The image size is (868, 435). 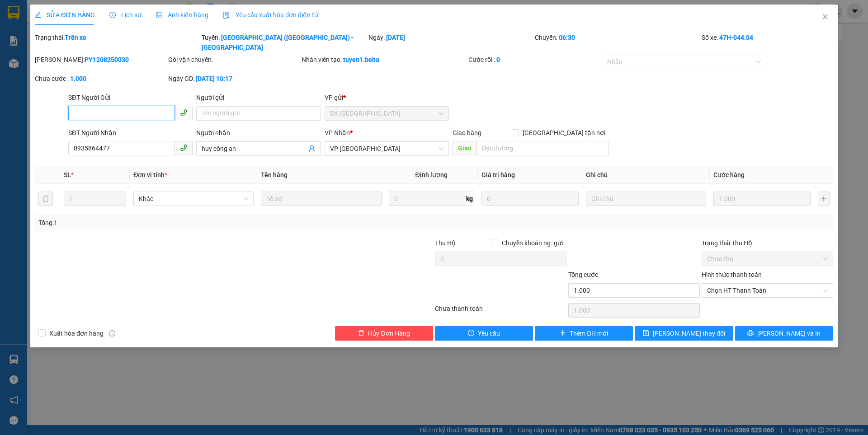 What do you see at coordinates (130, 98) in the screenshot?
I see `div: SĐT Người Gửi` at bounding box center [130, 98].